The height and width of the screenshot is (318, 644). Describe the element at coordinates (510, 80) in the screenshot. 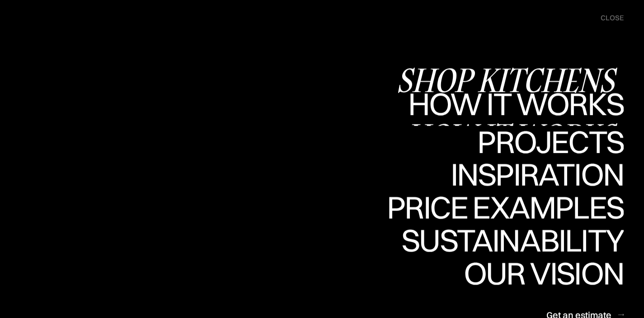

I see `div: Shop Kitchens` at that location.